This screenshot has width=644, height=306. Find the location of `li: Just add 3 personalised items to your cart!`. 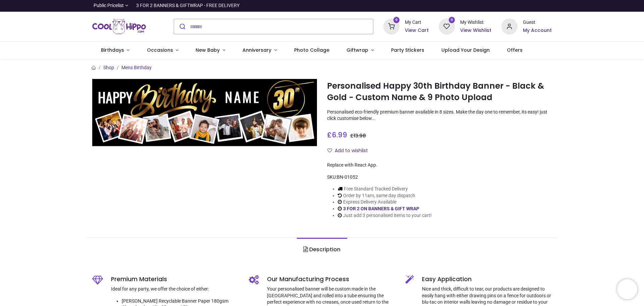

li: Just add 3 personalised items to your cart! is located at coordinates (385, 215).